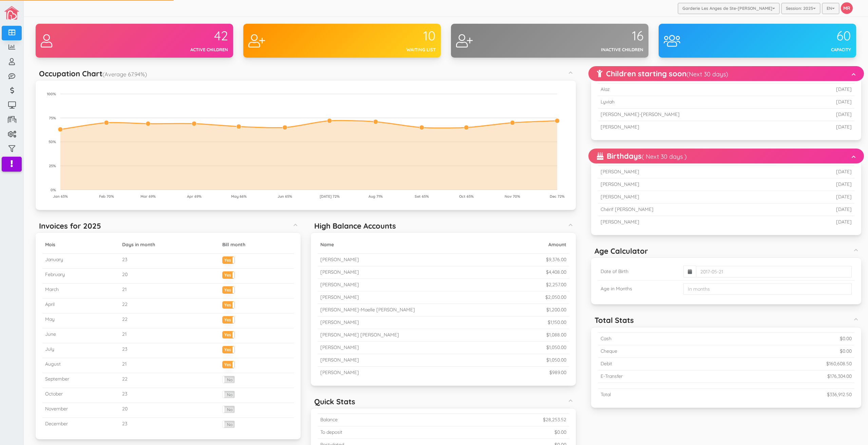 The height and width of the screenshot is (445, 868). Describe the element at coordinates (787, 363) in the screenshot. I see `td: $160,608.50` at that location.